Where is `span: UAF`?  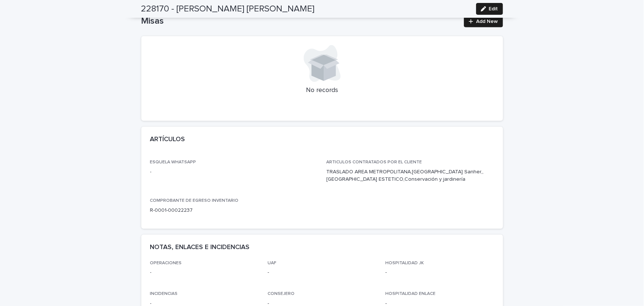 span: UAF is located at coordinates (272, 263).